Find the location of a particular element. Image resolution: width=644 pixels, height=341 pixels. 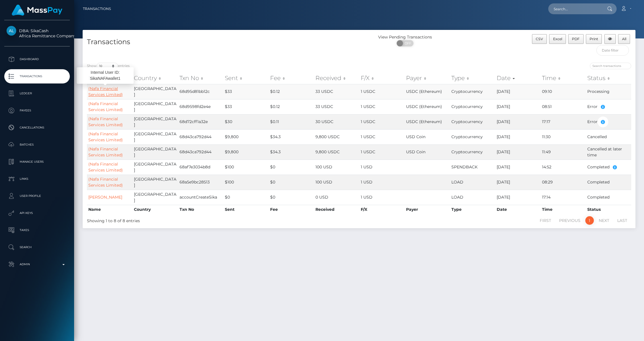

th: Type: activate to sort column ascending is located at coordinates (473, 78).